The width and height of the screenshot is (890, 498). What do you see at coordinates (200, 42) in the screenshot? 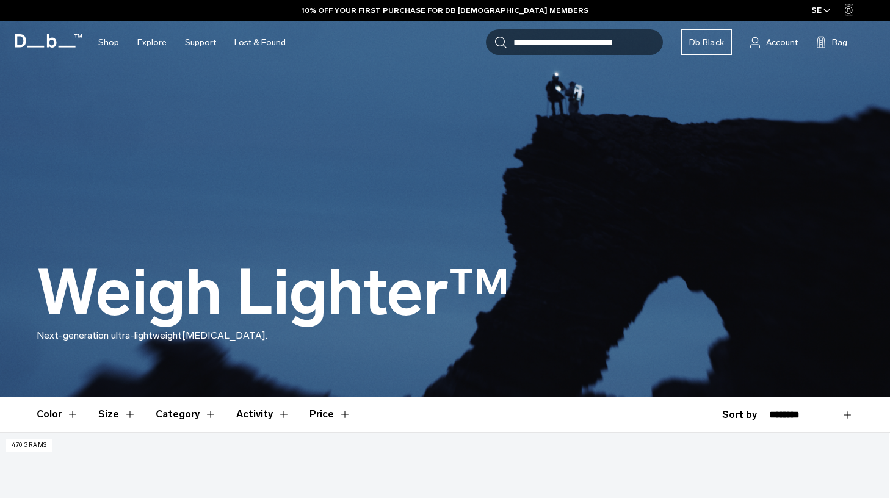
I see `a: Support` at bounding box center [200, 42].